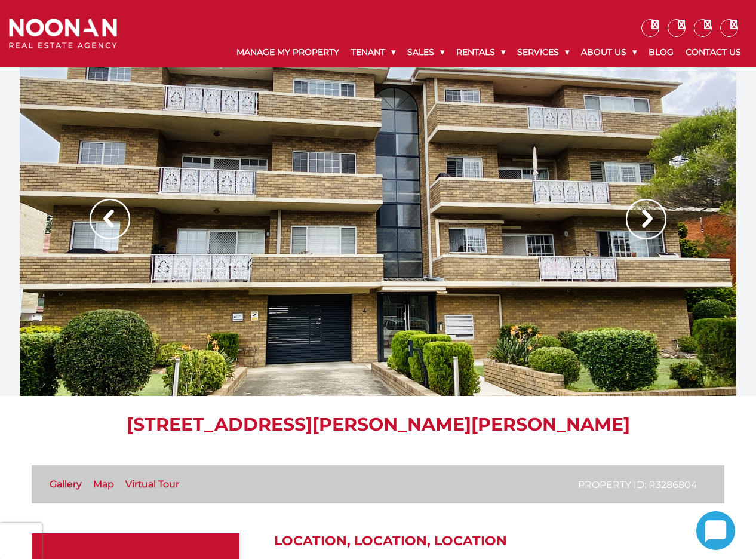 This screenshot has height=559, width=756. I want to click on a: Services, so click(543, 52).